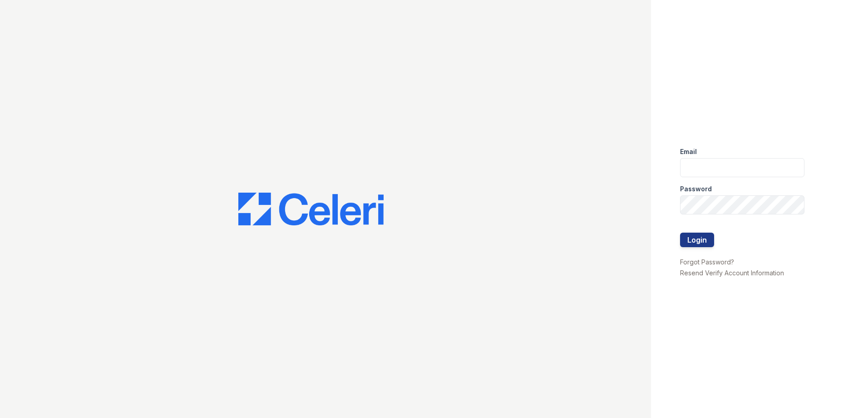 Image resolution: width=868 pixels, height=418 pixels. Describe the element at coordinates (732, 272) in the screenshot. I see `a: Resend Verify Account Information` at that location.